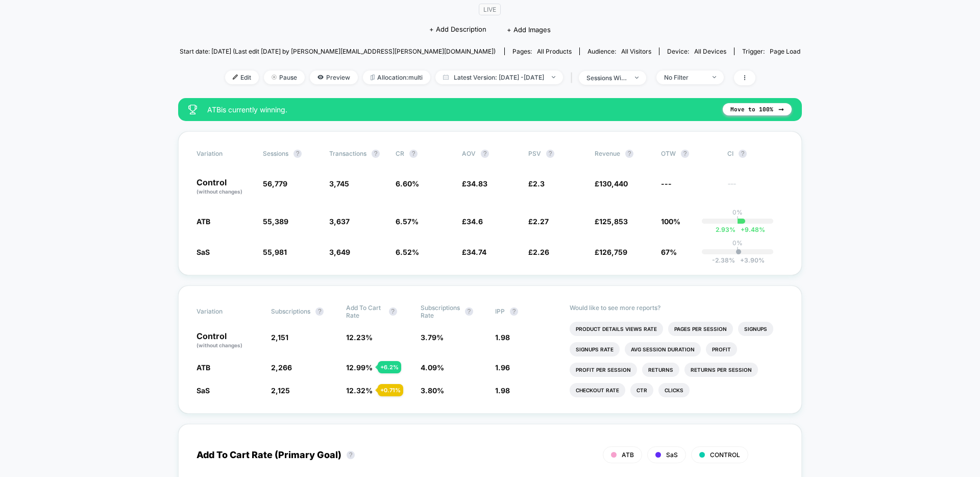 This screenshot has height=477, width=980. Describe the element at coordinates (700, 329) in the screenshot. I see `li: Pages Per Session` at that location.